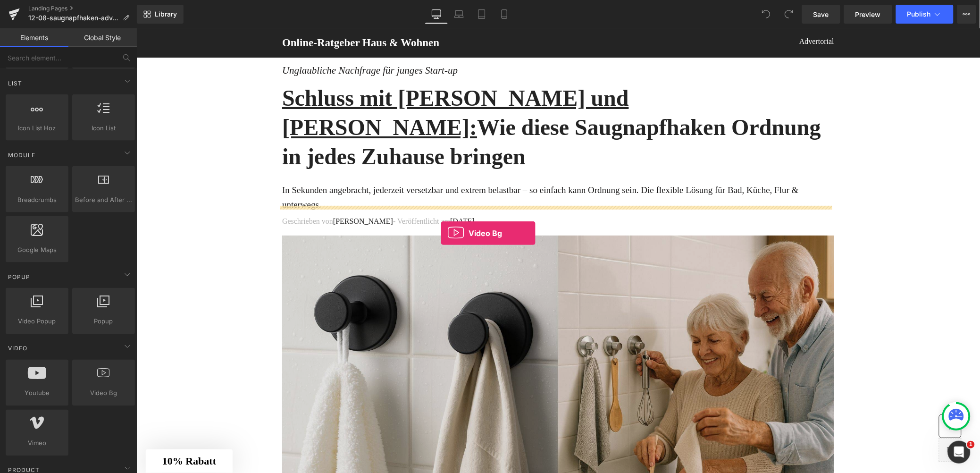  Describe the element at coordinates (166, 14) in the screenshot. I see `span: Library` at that location.